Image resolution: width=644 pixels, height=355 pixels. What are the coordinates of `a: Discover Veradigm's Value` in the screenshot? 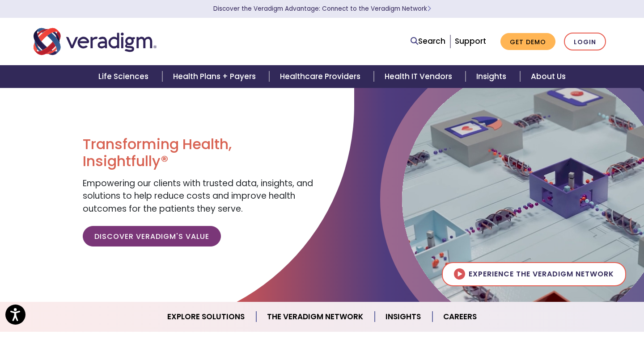 It's located at (152, 236).